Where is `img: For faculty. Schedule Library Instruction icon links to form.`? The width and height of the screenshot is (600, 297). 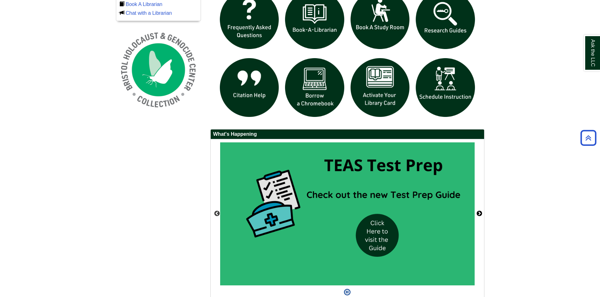 img: For faculty. Schedule Library Instruction icon links to form. is located at coordinates (445, 88).